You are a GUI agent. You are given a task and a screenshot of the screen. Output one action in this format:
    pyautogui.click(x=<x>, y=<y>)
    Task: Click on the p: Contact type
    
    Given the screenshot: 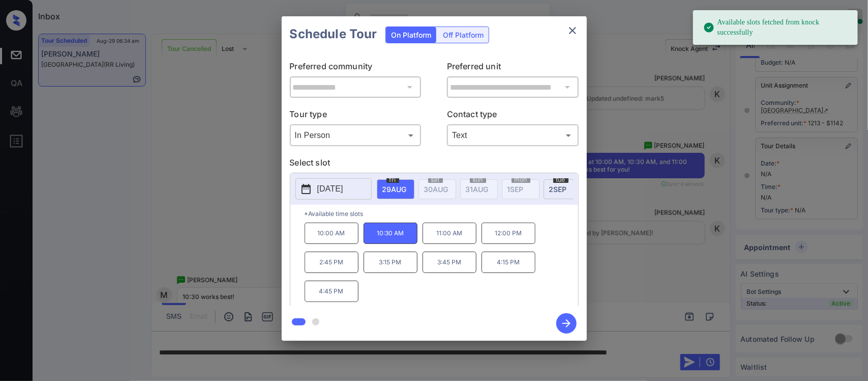 What is the action you would take?
    pyautogui.click(x=513, y=116)
    